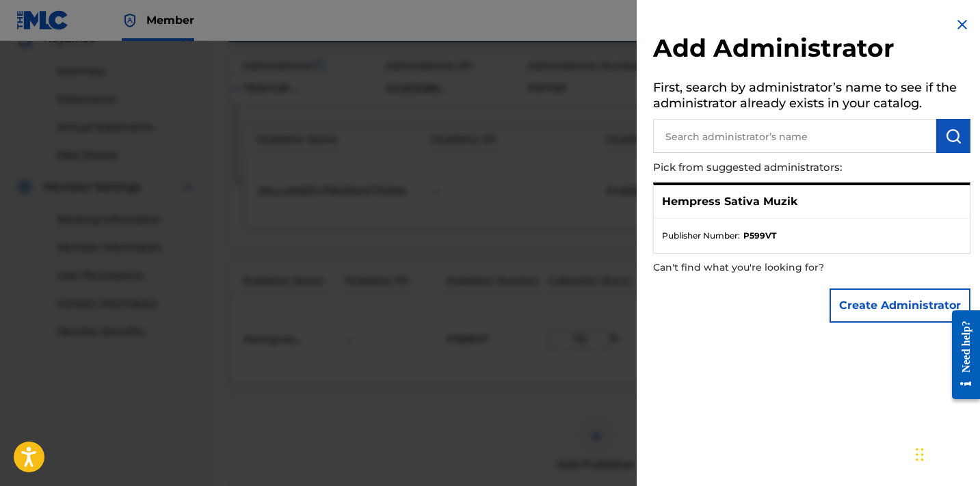 The height and width of the screenshot is (486, 980). Describe the element at coordinates (919, 454) in the screenshot. I see `div: Drag` at that location.